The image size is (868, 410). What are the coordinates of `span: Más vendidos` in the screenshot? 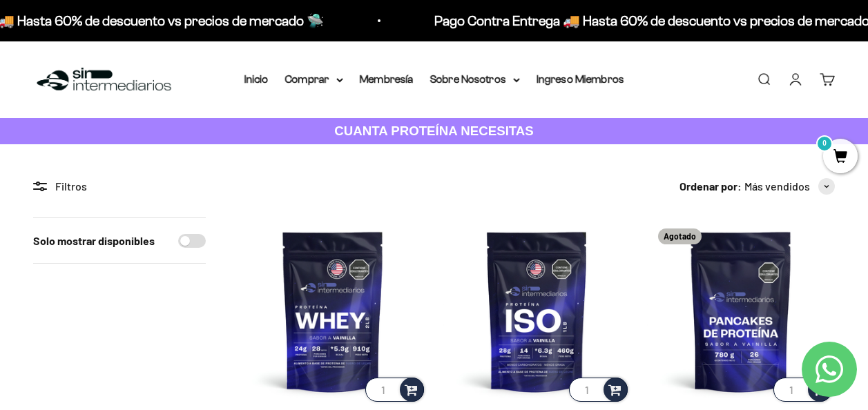 It's located at (777, 186).